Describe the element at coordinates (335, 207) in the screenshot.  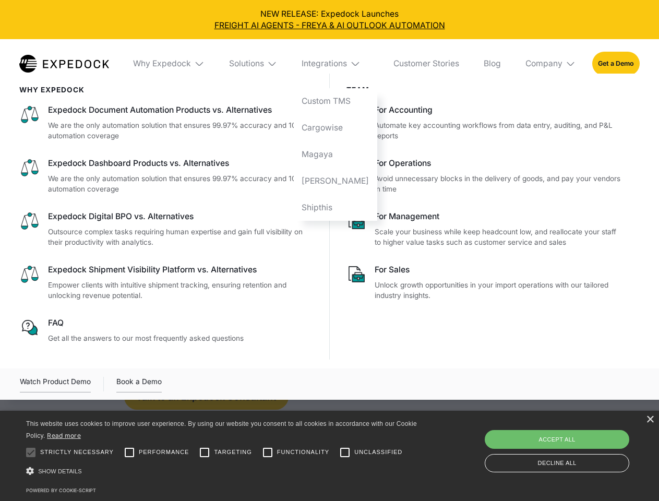
I see `a: Shipthis` at that location.